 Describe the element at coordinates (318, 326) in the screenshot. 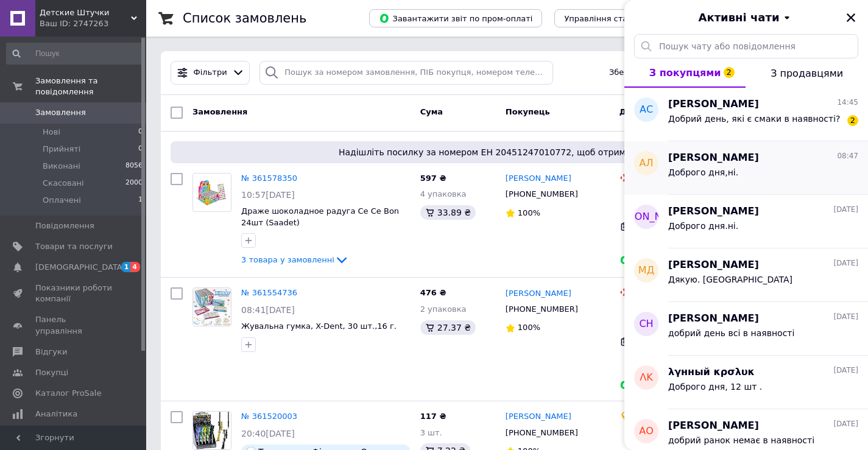

I see `span: Жувальна гумка, X-Dent, 30 шт.,16 г.` at that location.